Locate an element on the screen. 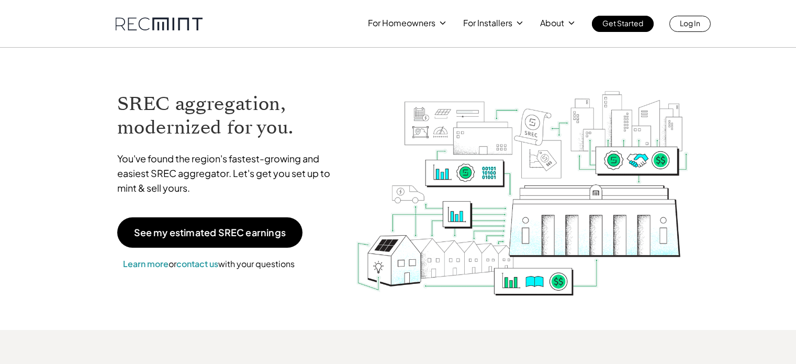 Image resolution: width=796 pixels, height=364 pixels. a: See my estimated SREC earnings is located at coordinates (210, 233).